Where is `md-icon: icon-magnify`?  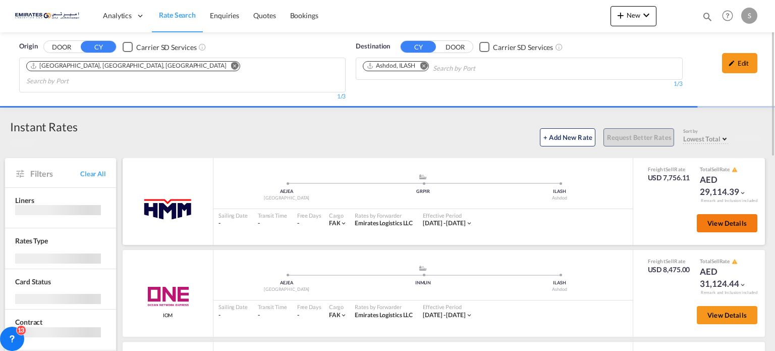
md-icon: icon-magnify is located at coordinates (708, 17).